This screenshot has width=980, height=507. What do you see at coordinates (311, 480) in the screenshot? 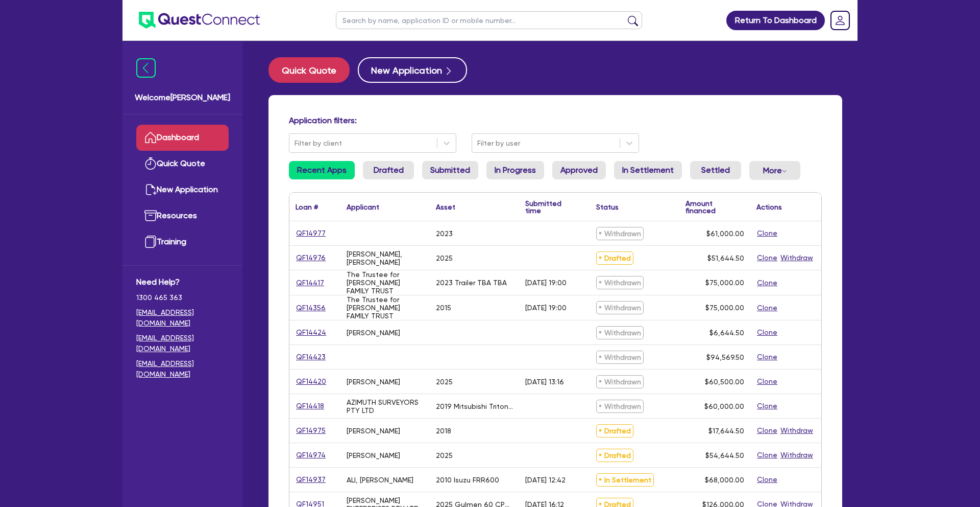
I see `a: QF14937` at bounding box center [311, 480].